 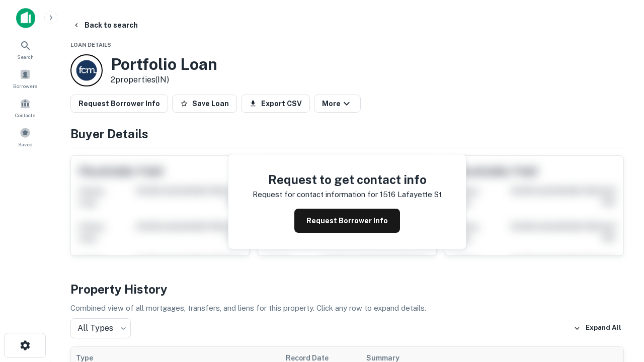 I want to click on button: Expand All, so click(x=597, y=328).